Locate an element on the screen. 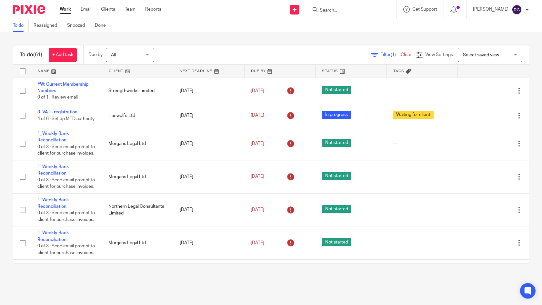 The image size is (542, 305). p: Due by is located at coordinates (95, 55).